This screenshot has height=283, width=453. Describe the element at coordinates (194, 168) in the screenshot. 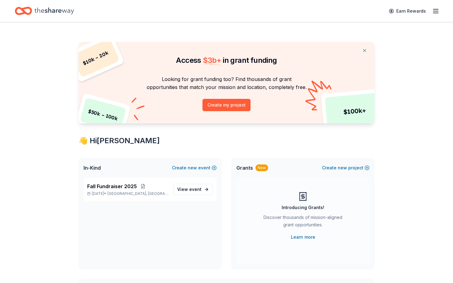

I see `button: Createnewevent` at that location.